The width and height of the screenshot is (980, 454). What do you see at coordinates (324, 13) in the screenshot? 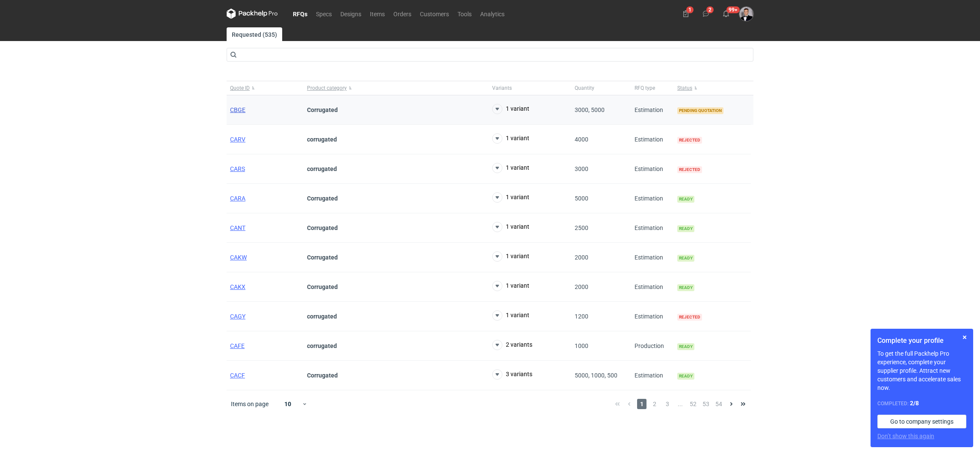
I see `a: Specs` at bounding box center [324, 13].